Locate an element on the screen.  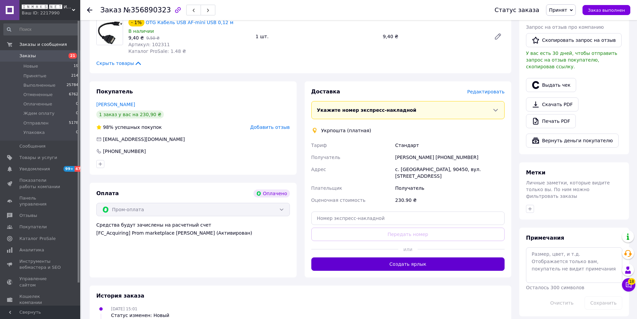
button: Скопировать запрос на отзыв is located at coordinates (574, 40).